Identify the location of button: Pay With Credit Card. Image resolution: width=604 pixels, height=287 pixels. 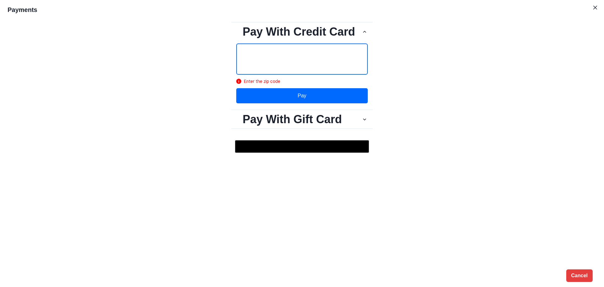
(302, 31).